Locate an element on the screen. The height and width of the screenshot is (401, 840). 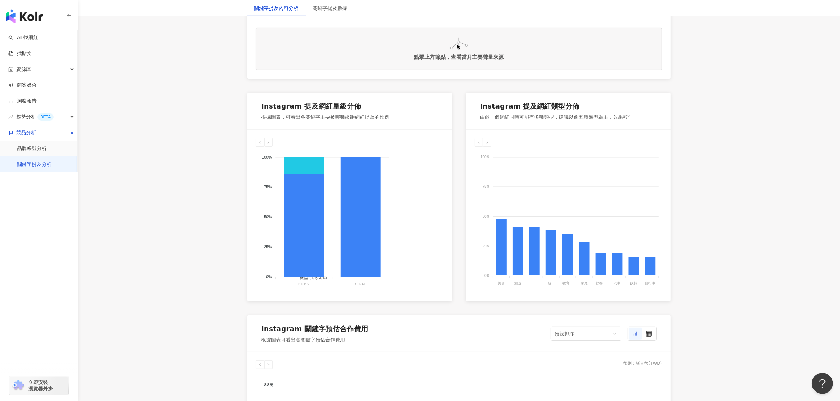
a: 品牌帳號分析 is located at coordinates (32, 149).